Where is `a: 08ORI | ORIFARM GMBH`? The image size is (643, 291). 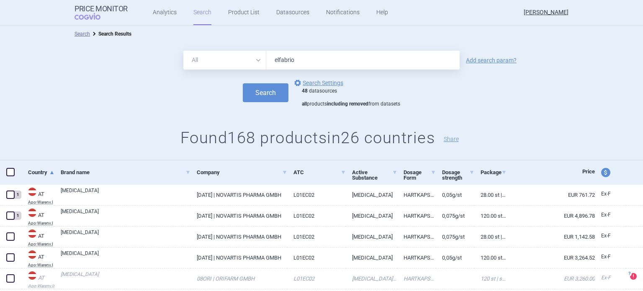 a: 08ORI | ORIFARM GMBH is located at coordinates (239, 278).